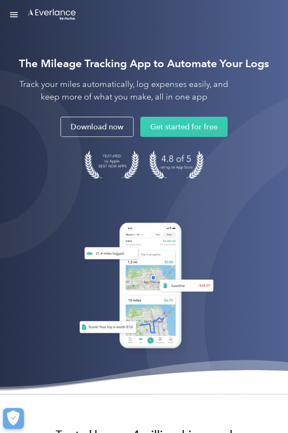  Describe the element at coordinates (184, 127) in the screenshot. I see `a: Get started for free` at that location.